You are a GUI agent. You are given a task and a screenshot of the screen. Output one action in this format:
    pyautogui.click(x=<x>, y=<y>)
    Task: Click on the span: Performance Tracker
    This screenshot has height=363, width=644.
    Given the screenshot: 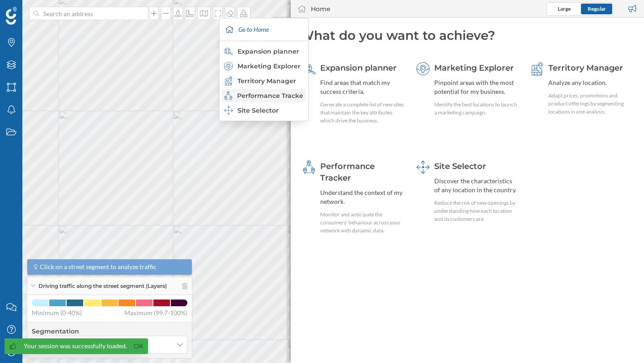 What is the action you would take?
    pyautogui.click(x=347, y=172)
    